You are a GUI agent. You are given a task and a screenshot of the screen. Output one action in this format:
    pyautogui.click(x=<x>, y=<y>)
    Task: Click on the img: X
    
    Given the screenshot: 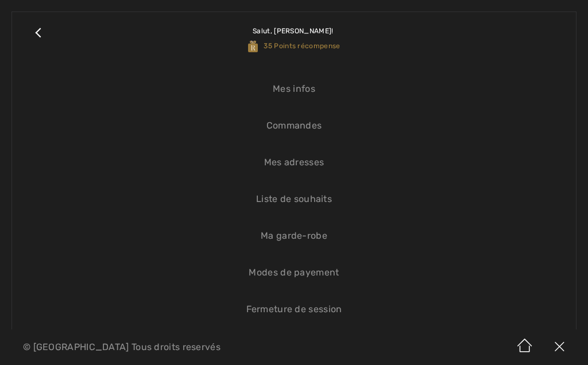 What is the action you would take?
    pyautogui.click(x=559, y=347)
    